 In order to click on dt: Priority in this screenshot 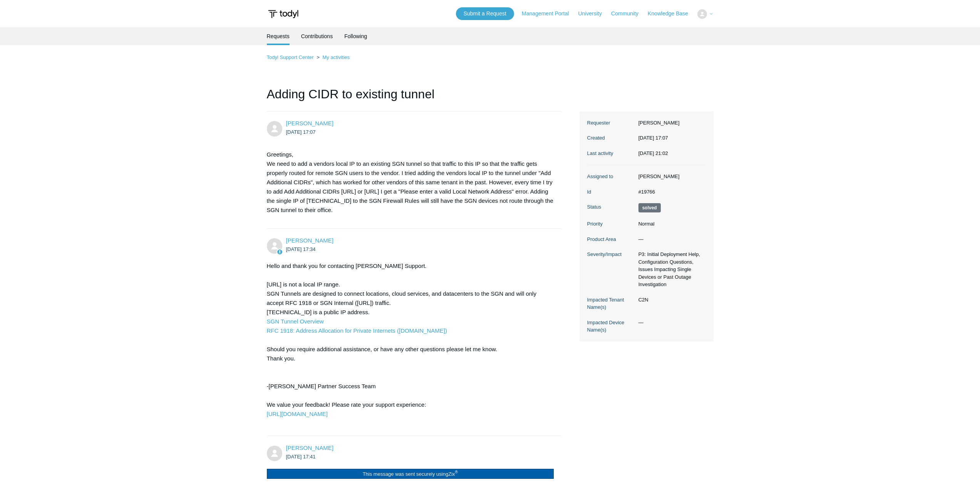, I will do `click(610, 224)`.